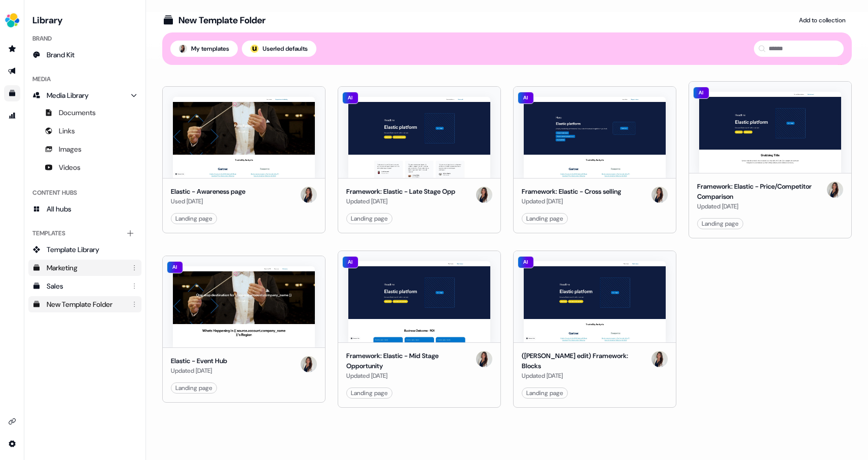 This screenshot has height=460, width=868. I want to click on img: Framework: Elastic - Price/Competitor Comparison, so click(770, 132).